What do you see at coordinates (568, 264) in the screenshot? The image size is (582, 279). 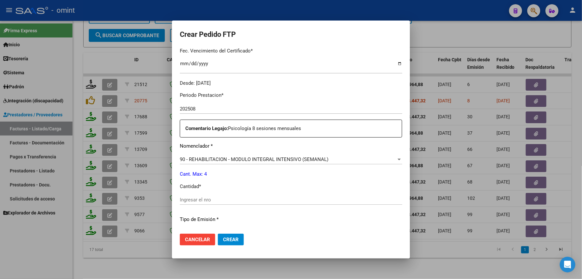 I see `div: Open Intercom Messenger` at bounding box center [568, 264].